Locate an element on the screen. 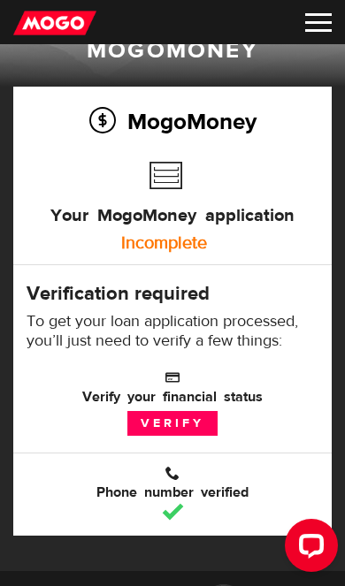 The width and height of the screenshot is (345, 586). h1: MogoMoney is located at coordinates (172, 50).